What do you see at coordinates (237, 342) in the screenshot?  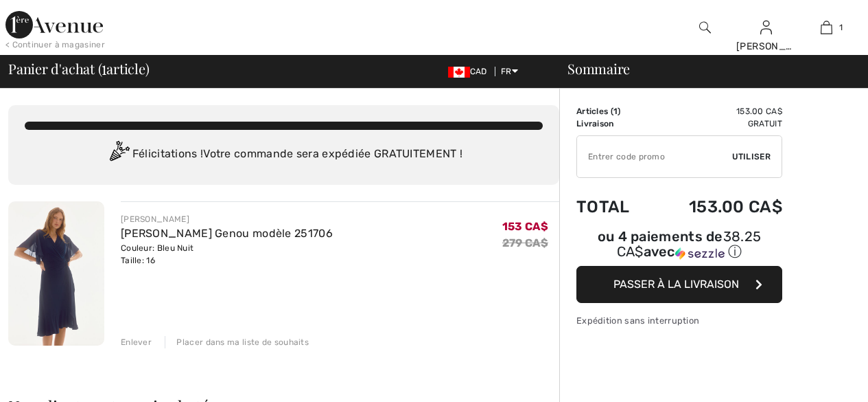 I see `div: Placer dans ma liste de souhaits` at bounding box center [237, 342].